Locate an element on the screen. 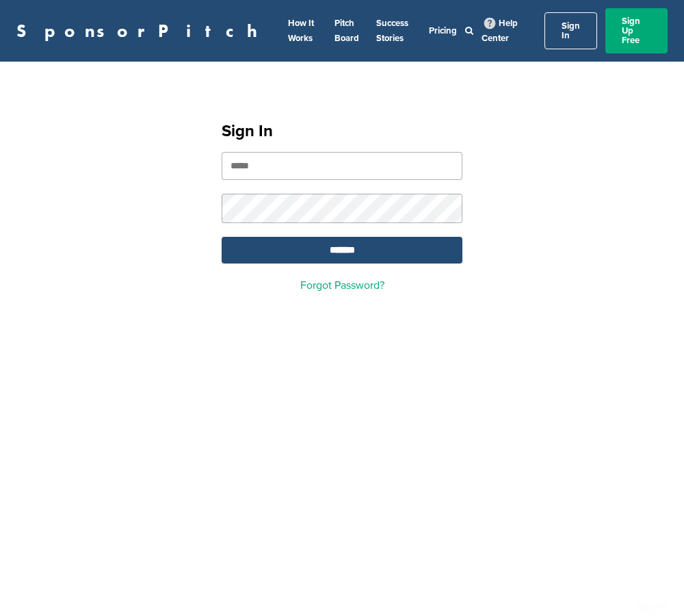  a: Sign Up Free is located at coordinates (637, 30).